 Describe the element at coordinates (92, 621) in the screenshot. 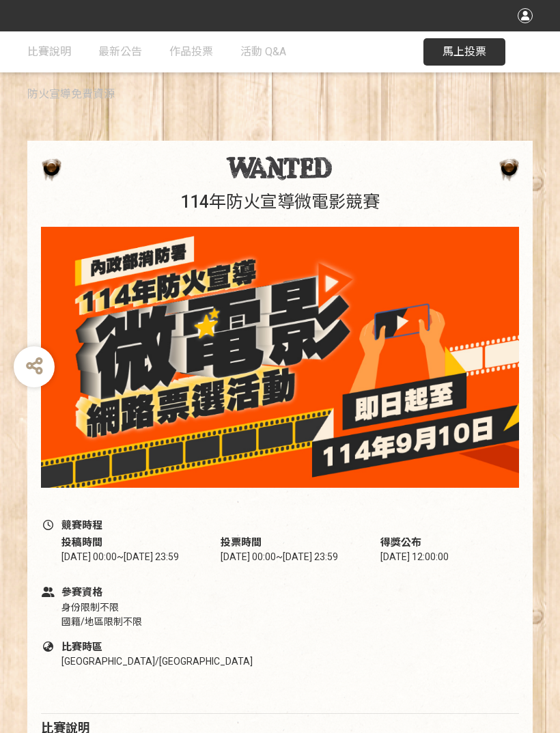

I see `span: 國籍/地區限制` at that location.